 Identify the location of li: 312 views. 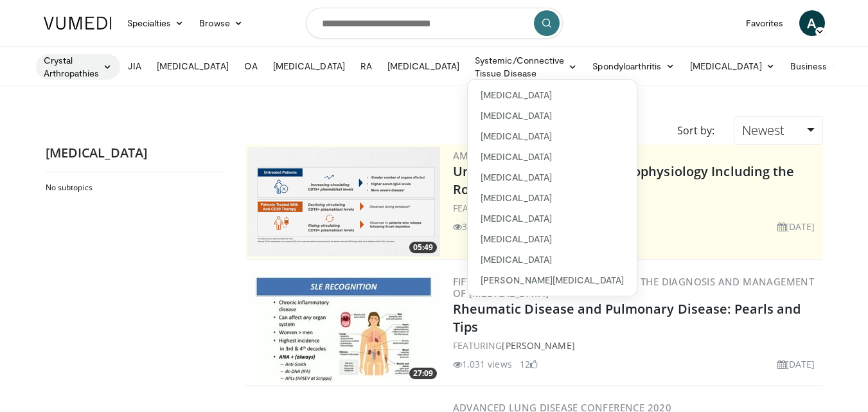
(479, 226).